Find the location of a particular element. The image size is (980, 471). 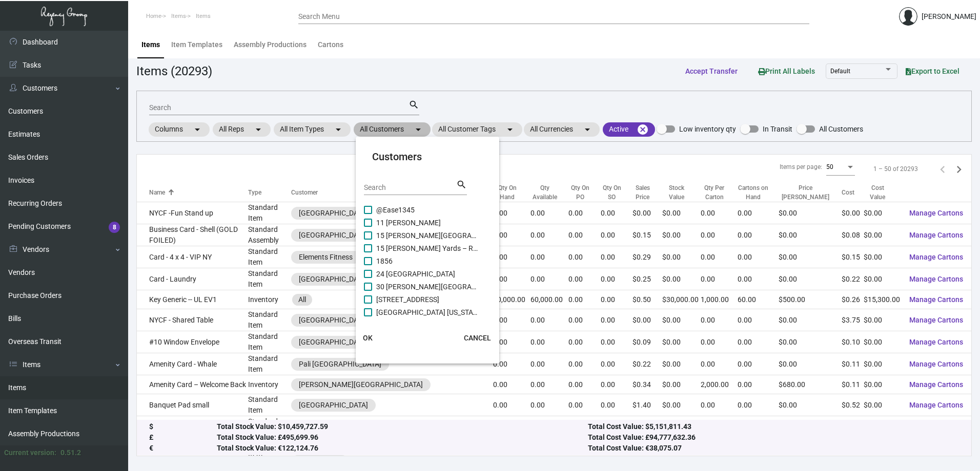

div: Current version: is located at coordinates (30, 453).